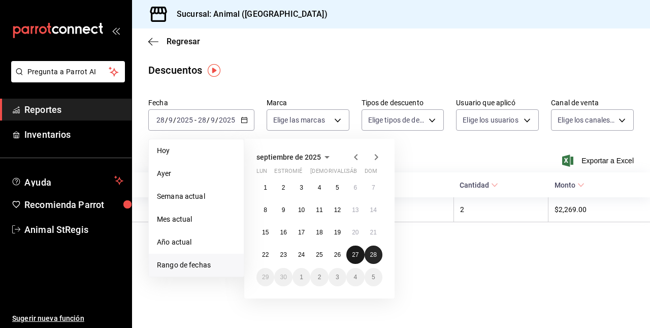  Describe the element at coordinates (196, 242) in the screenshot. I see `span: Año actual` at that location.